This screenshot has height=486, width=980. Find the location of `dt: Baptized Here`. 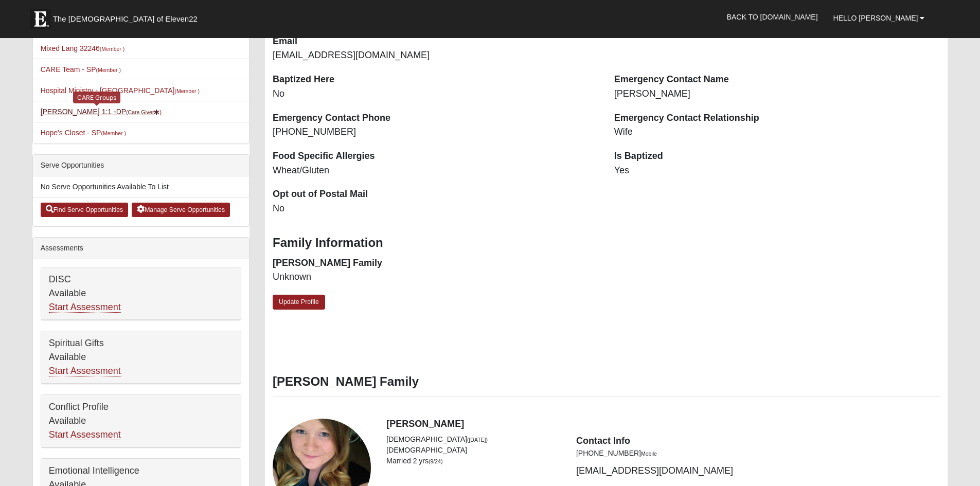

dt: Baptized Here is located at coordinates (436, 80).